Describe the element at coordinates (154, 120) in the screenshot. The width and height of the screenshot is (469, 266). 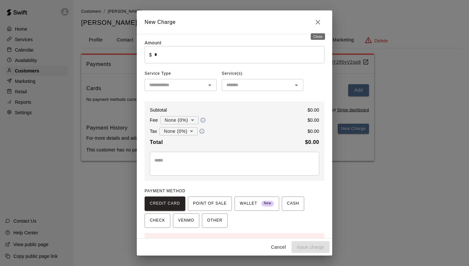
I see `p: Fee` at that location.